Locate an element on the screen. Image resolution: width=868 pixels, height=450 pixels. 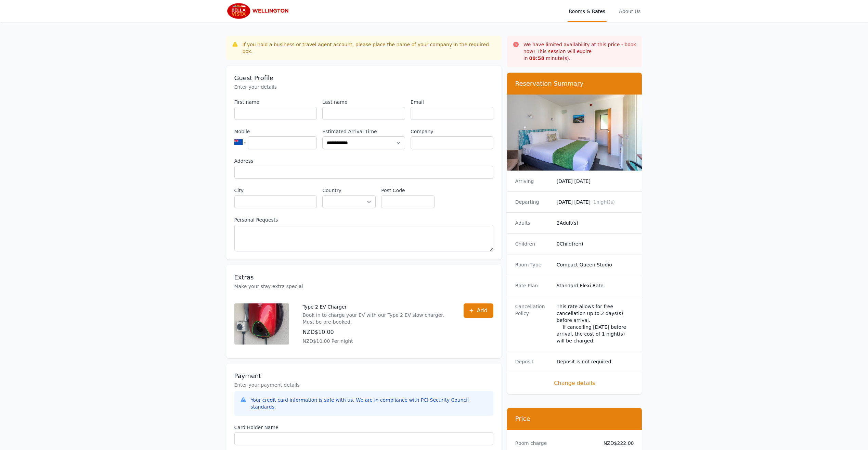
p: Type 2 EV Charger is located at coordinates (377, 306).